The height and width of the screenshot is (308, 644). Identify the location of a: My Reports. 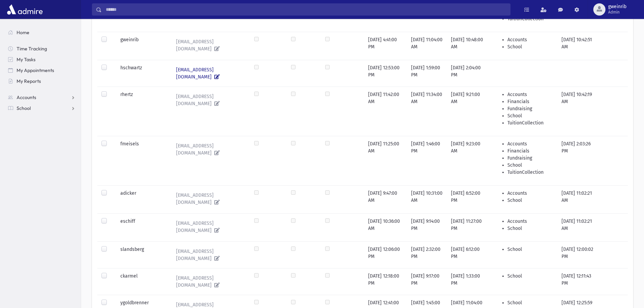
(41, 81).